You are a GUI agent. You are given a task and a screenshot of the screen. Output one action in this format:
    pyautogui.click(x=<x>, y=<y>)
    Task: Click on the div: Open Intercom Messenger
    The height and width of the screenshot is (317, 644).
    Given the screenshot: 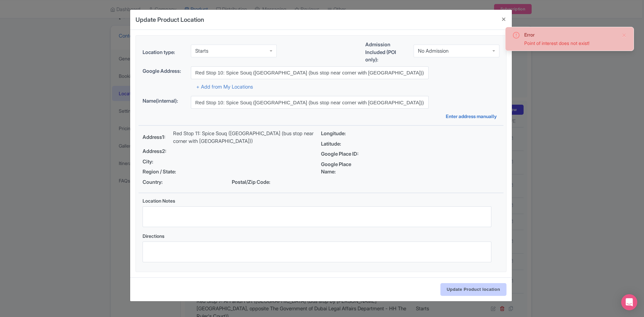 What is the action you would take?
    pyautogui.click(x=630, y=302)
    